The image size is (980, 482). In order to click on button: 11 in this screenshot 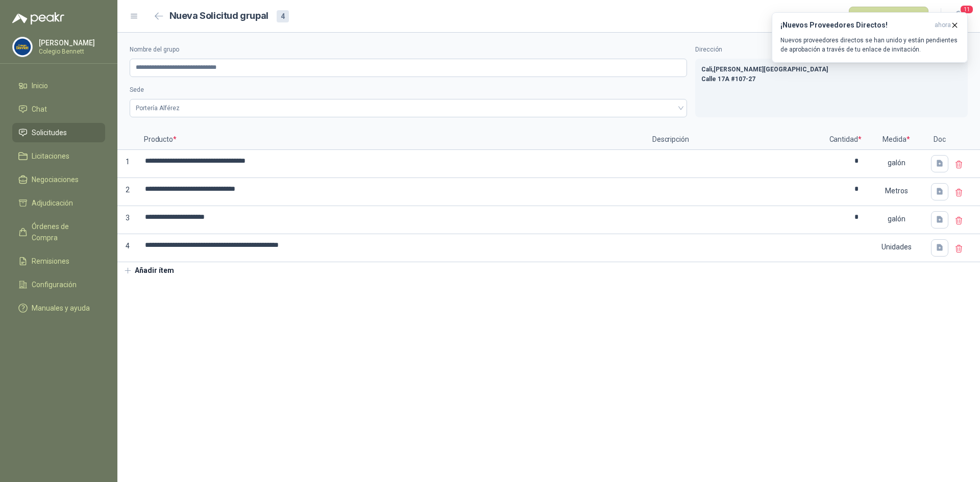, I will do `click(958, 17)`.